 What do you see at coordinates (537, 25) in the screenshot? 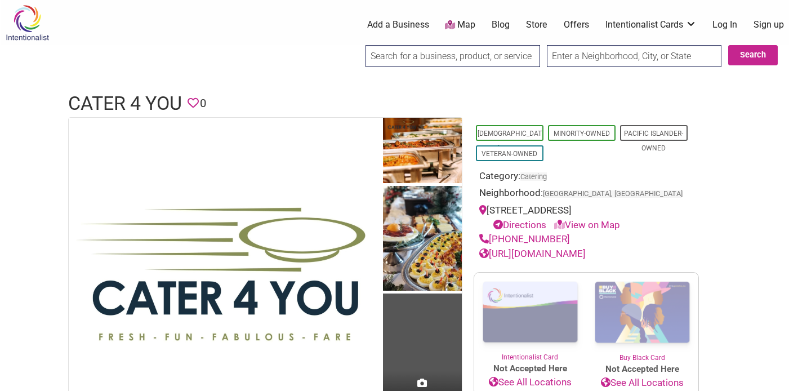
I see `a: Store` at bounding box center [537, 25].